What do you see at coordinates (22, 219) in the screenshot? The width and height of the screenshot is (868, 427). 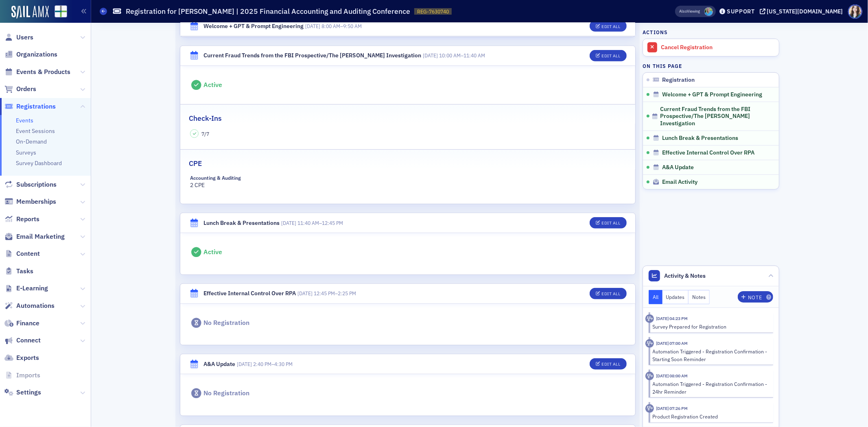 I see `a: Reports` at bounding box center [22, 219].